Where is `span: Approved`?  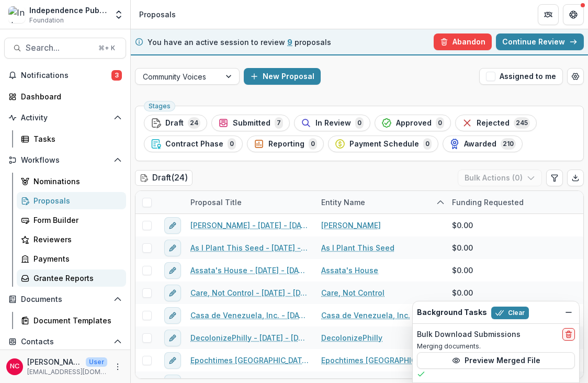
span: Approved is located at coordinates (414, 123).